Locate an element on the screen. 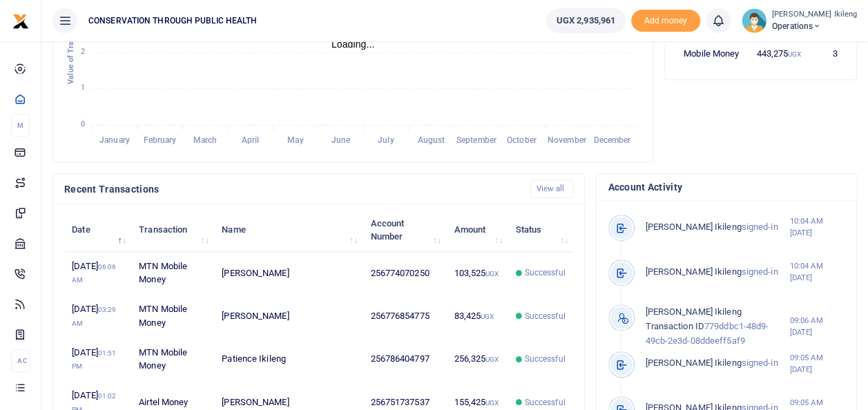  a: logo-small logo-large logo-large is located at coordinates (21, 20).